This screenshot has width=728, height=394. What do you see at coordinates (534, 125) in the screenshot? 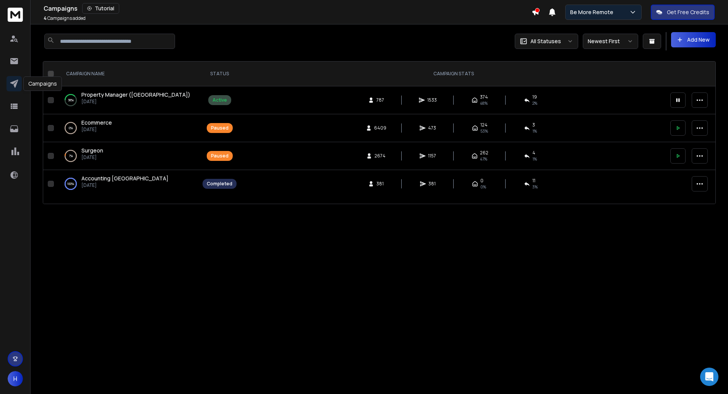
I see `span: 3` at bounding box center [534, 125].